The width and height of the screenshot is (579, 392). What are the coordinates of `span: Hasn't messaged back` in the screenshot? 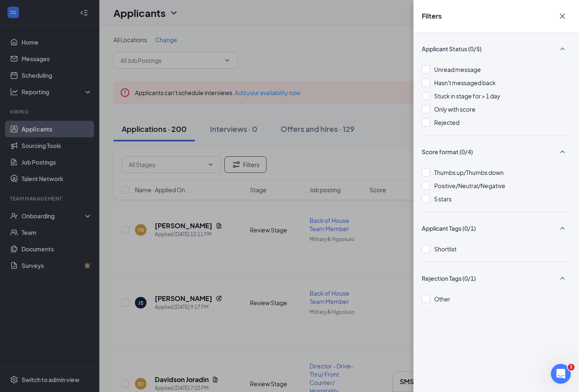 It's located at (465, 83).